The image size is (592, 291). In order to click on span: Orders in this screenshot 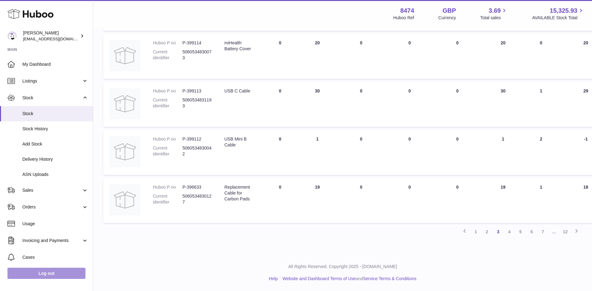, I will do `click(52, 207)`.